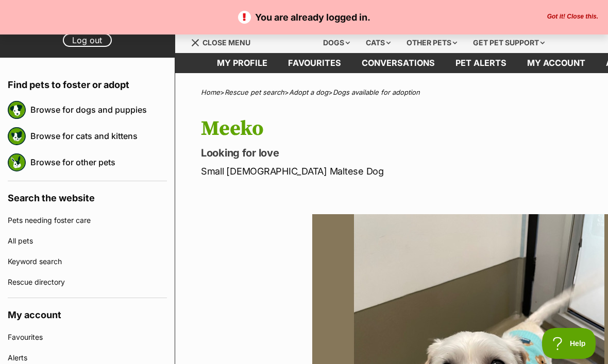 This screenshot has height=364, width=608. Describe the element at coordinates (87, 312) in the screenshot. I see `h4: My account` at that location.